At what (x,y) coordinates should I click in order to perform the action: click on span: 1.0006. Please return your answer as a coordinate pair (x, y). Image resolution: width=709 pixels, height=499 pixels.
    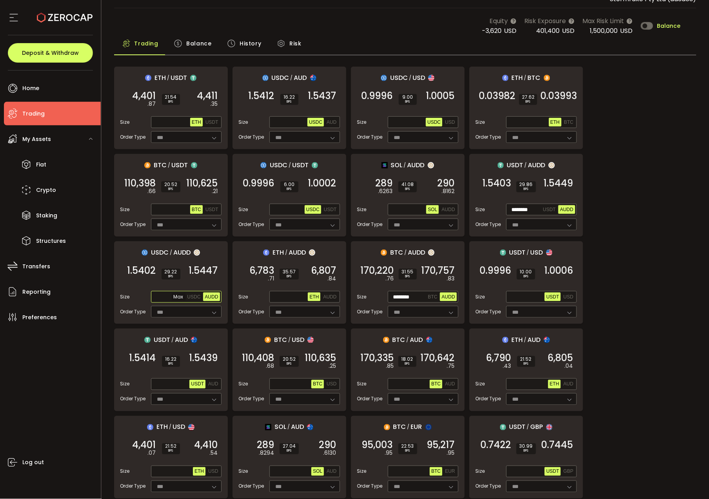
    Looking at the image, I should click on (558, 271).